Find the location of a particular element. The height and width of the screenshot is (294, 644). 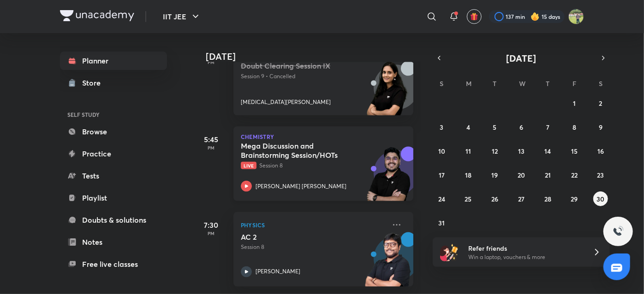

button: August 18, 2025 is located at coordinates (468, 175).